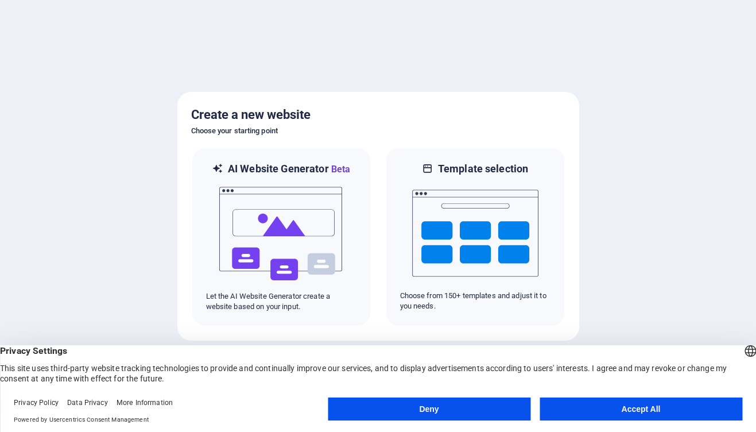  Describe the element at coordinates (281, 234) in the screenshot. I see `img: ai` at that location.